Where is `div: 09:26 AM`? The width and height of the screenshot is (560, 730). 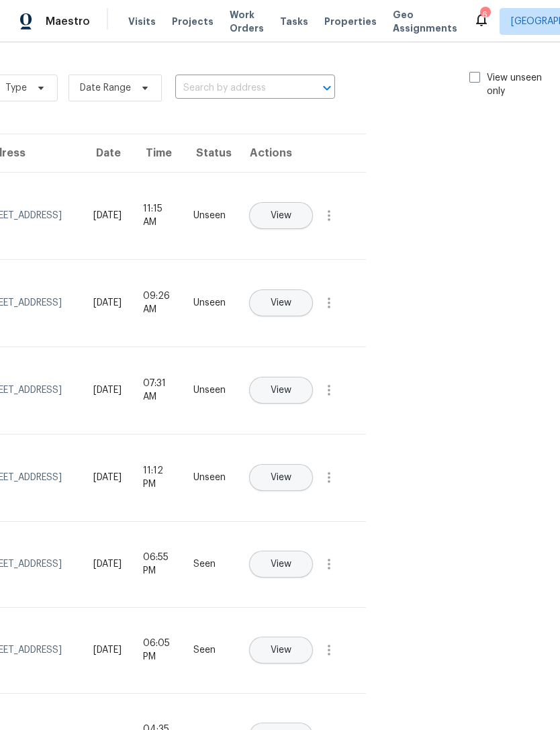
div: 09:26 AM is located at coordinates (157, 303).